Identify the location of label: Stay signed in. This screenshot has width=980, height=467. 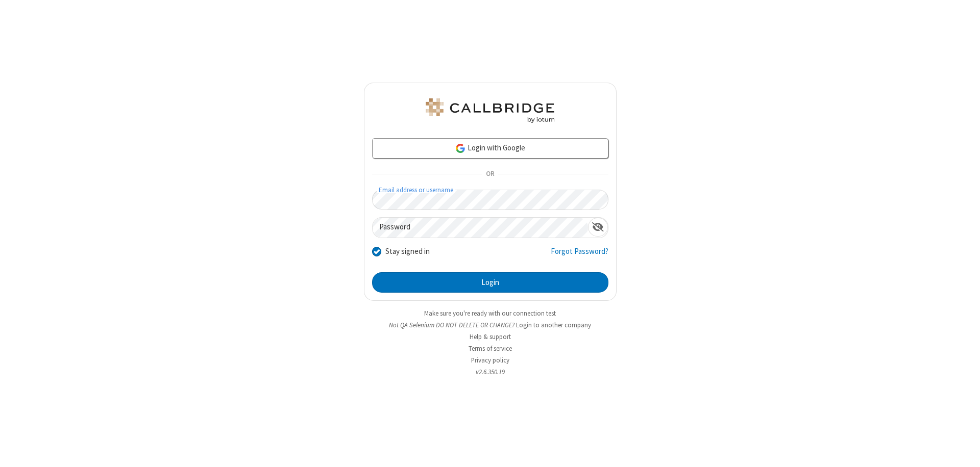
(407, 251).